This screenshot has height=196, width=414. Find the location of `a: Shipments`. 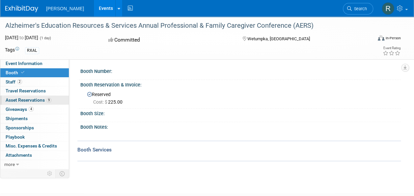

a: Shipments is located at coordinates (35, 118).